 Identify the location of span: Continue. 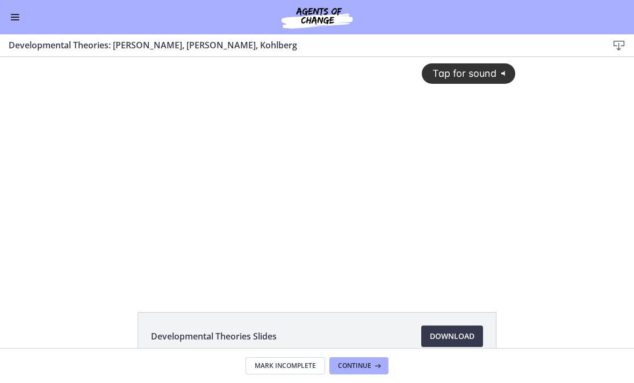
(355, 366).